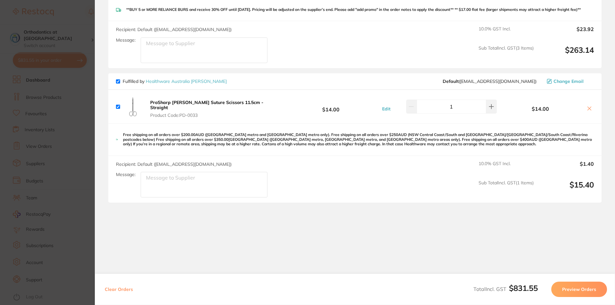 The height and width of the screenshot is (305, 615). What do you see at coordinates (175, 81) in the screenshot?
I see `p: Fulfilled by` at bounding box center [175, 81].